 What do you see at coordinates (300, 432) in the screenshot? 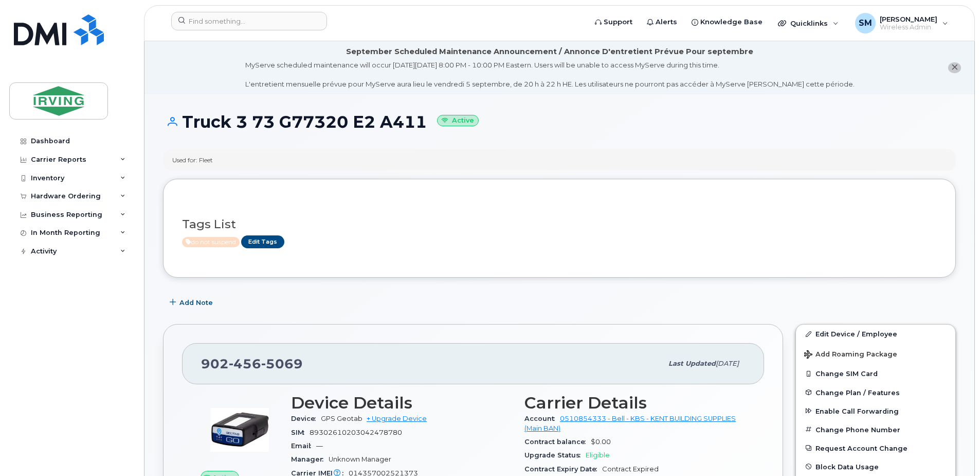
I see `span: SIM` at bounding box center [300, 432].